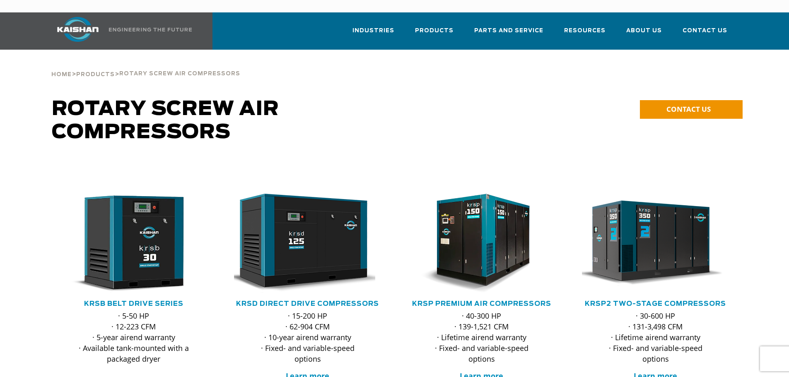 The width and height of the screenshot is (789, 377). What do you see at coordinates (655, 243) in the screenshot?
I see `div: krsp350` at bounding box center [655, 243].